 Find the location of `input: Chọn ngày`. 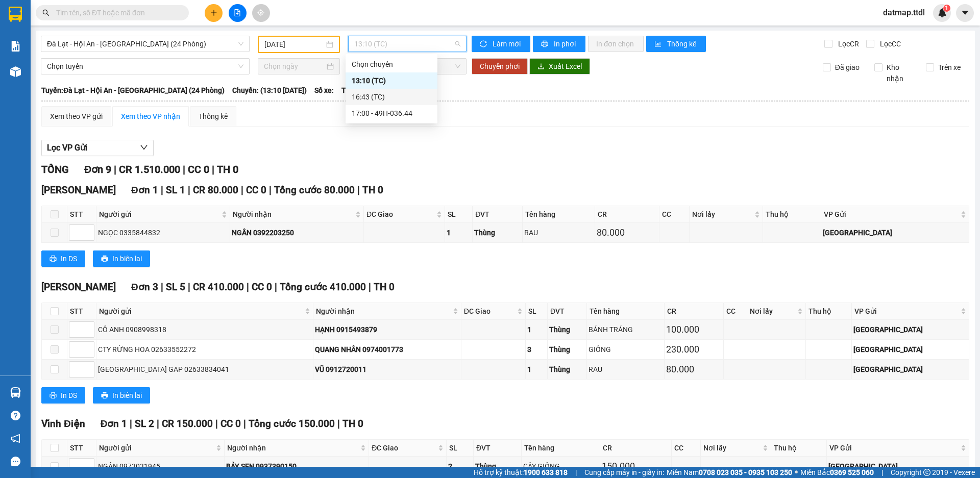

input: Chọn ngày is located at coordinates (294, 66).